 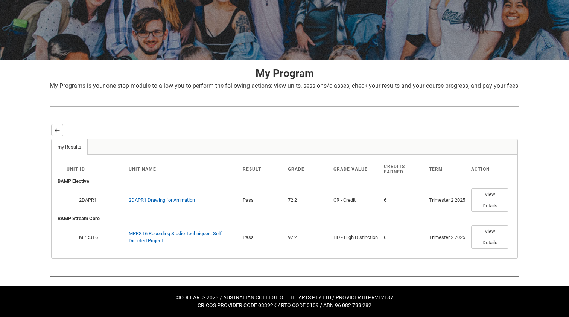 I want to click on div: 92.2, so click(x=308, y=237).